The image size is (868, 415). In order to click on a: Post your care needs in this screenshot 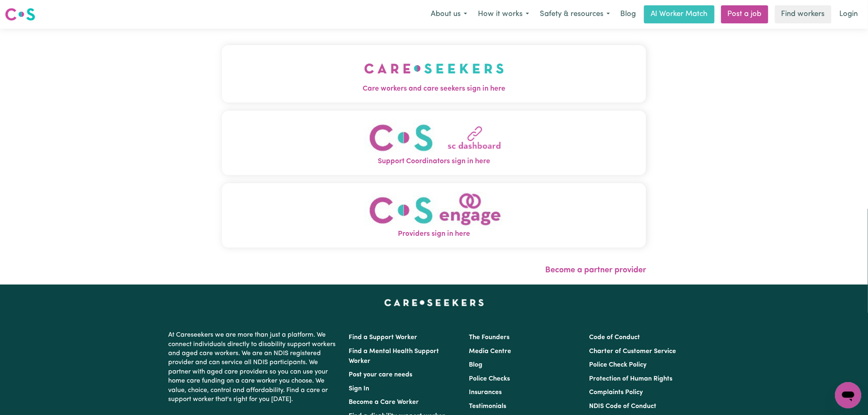, I will do `click(380, 375)`.